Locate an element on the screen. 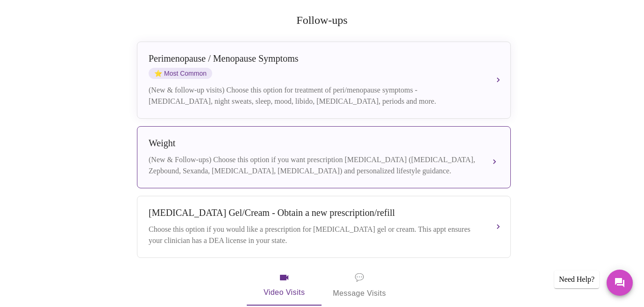 Image resolution: width=644 pixels, height=307 pixels. span: message is located at coordinates (360, 277).